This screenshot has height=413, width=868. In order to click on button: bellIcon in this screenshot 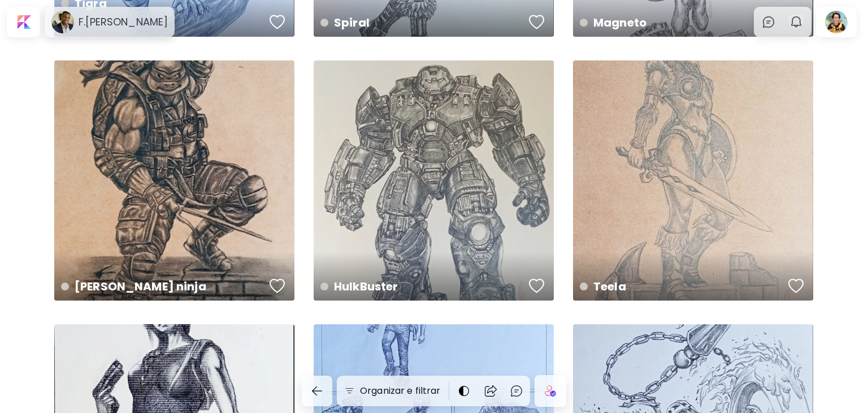, I will do `click(796, 22)`.